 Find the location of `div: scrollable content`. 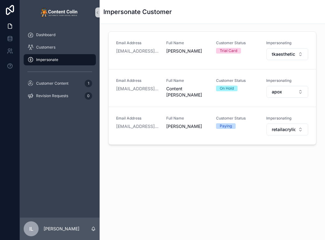

div: scrollable content is located at coordinates (60, 67).